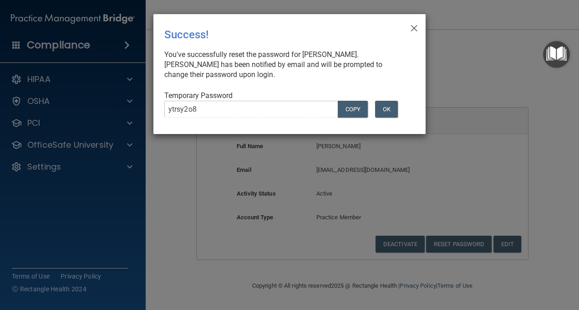 This screenshot has height=310, width=579. What do you see at coordinates (556, 54) in the screenshot?
I see `button: Open Resource Center` at bounding box center [556, 54].